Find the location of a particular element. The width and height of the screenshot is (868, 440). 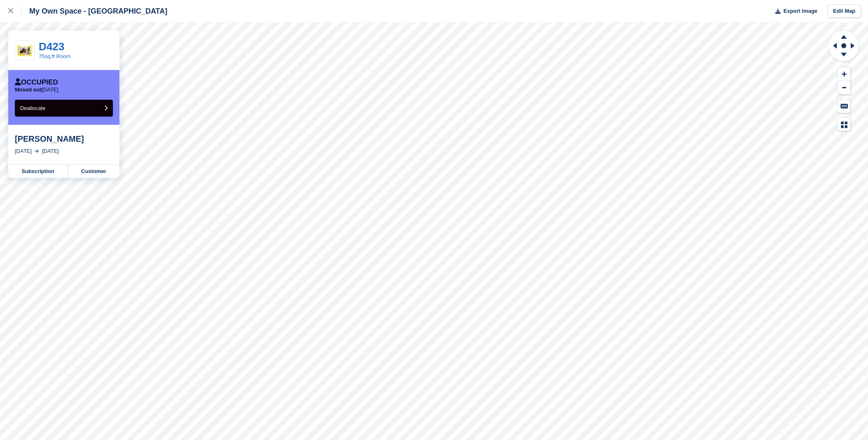

button: Export Image is located at coordinates (794, 11).